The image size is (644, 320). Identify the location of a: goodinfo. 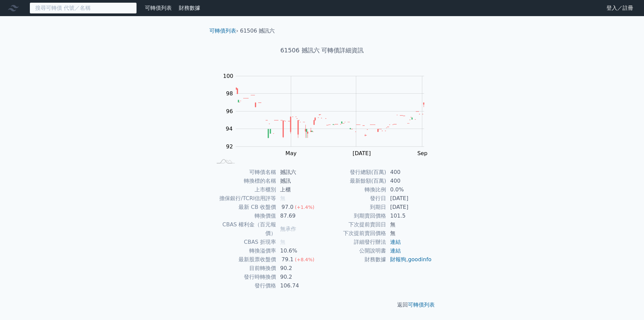
(419, 259).